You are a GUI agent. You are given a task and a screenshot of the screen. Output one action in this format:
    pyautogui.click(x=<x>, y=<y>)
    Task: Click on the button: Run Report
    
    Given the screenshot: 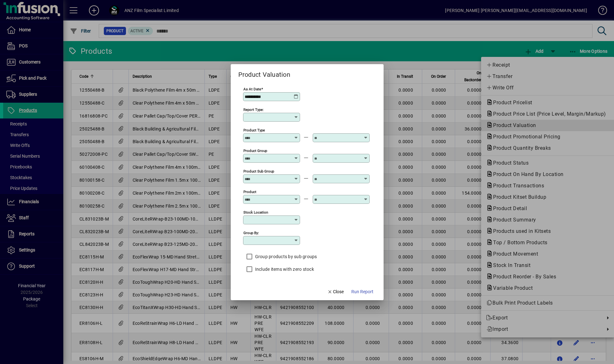 What is the action you would take?
    pyautogui.click(x=362, y=292)
    